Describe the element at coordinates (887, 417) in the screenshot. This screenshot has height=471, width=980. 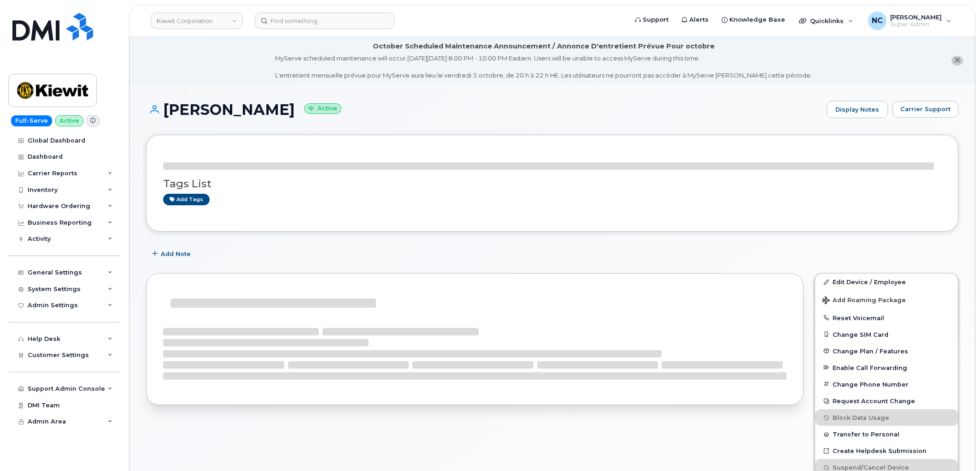
I see `button: Block Data Usage` at that location.